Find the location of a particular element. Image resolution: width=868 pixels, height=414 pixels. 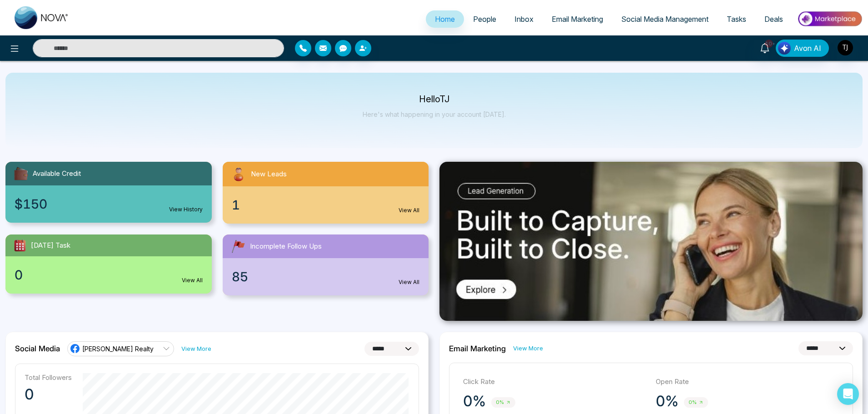

span: Inbox is located at coordinates (524, 19).